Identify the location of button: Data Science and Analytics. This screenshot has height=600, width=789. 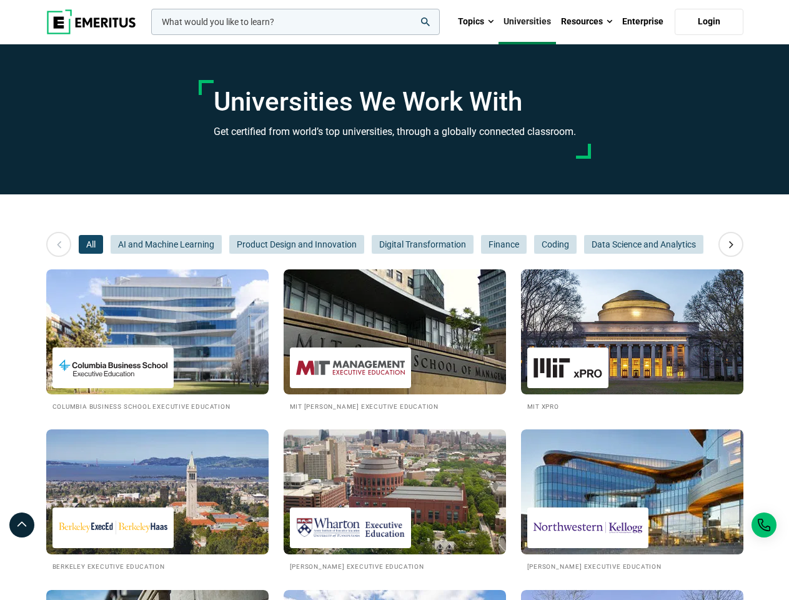
(644, 244).